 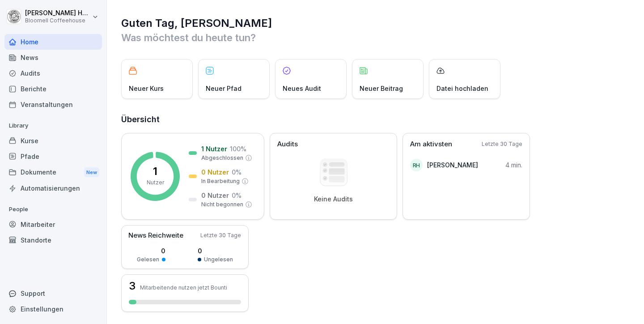 I want to click on div: RH, so click(x=416, y=165).